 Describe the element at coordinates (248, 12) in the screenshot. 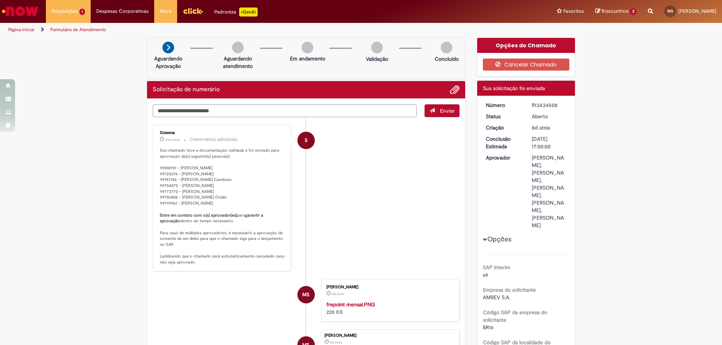

I see `p: +GenAi` at that location.